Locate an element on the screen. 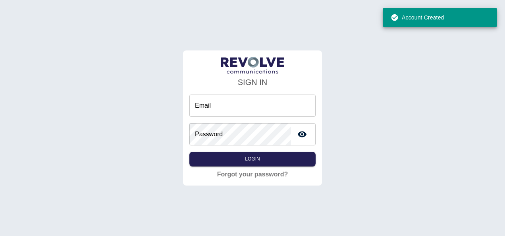  div: Account Created is located at coordinates (417, 17).